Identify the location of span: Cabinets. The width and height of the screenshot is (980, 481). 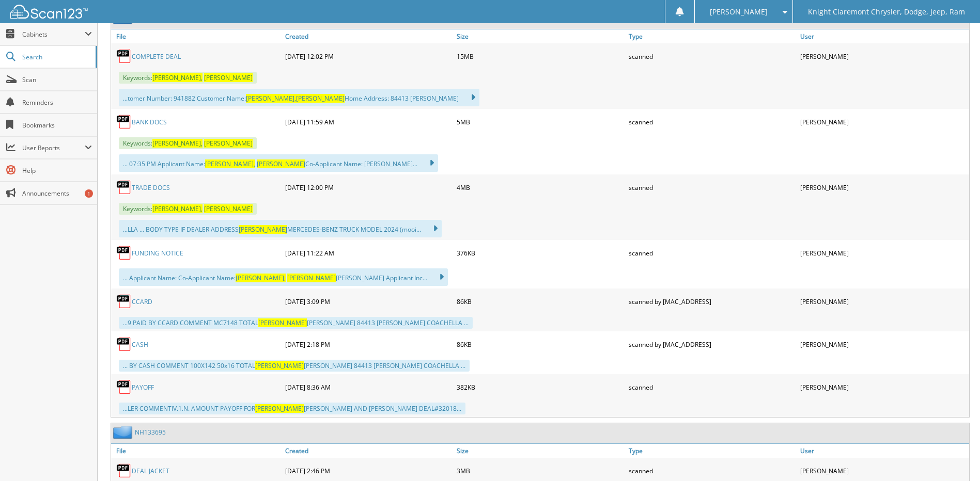
(54, 34).